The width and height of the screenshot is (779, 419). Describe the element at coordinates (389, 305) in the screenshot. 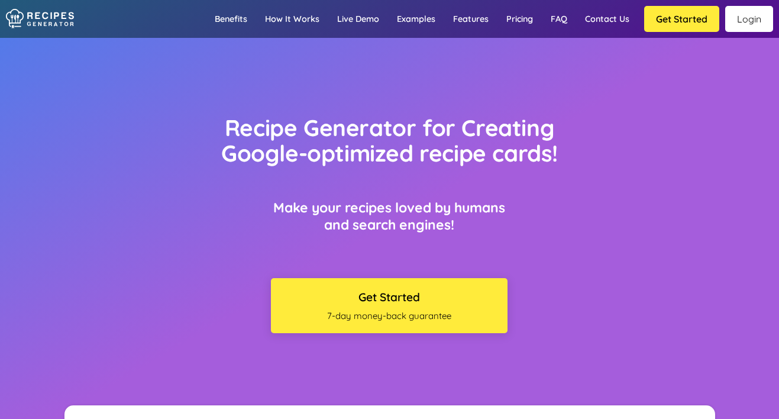

I see `button: Get Started7-day money-back guarantee` at that location.